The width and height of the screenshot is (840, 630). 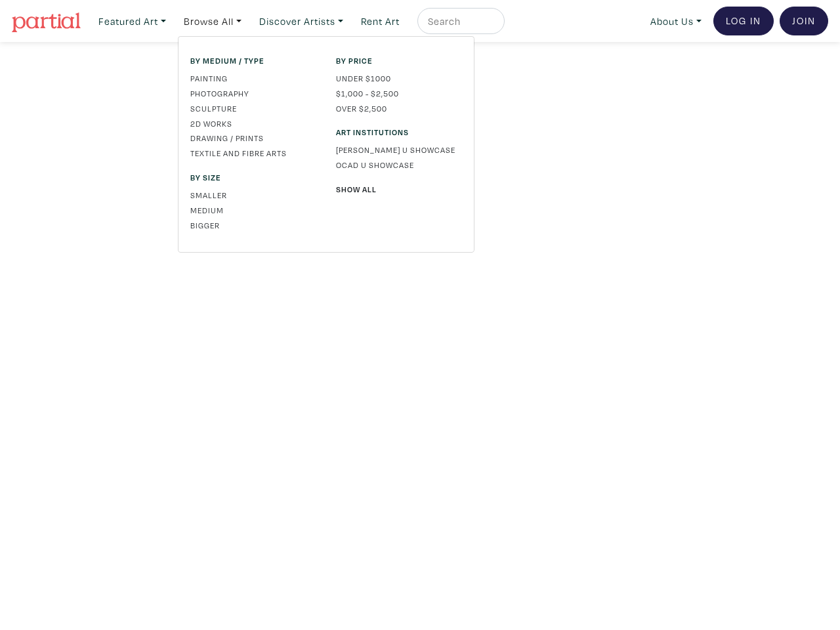 What do you see at coordinates (253, 177) in the screenshot?
I see `span: By size` at bounding box center [253, 177].